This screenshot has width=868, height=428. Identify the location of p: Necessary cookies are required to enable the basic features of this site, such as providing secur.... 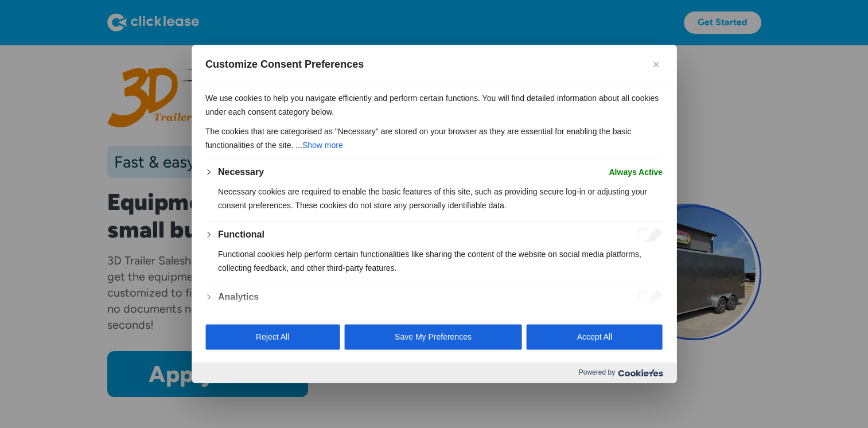
(440, 198).